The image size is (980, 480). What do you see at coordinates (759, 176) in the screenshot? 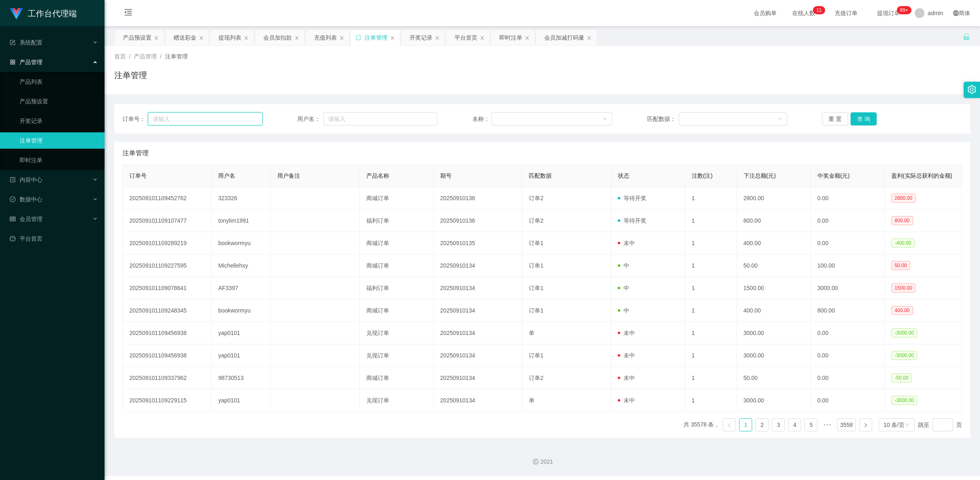
I see `span: 下注总额(元)` at bounding box center [759, 176].